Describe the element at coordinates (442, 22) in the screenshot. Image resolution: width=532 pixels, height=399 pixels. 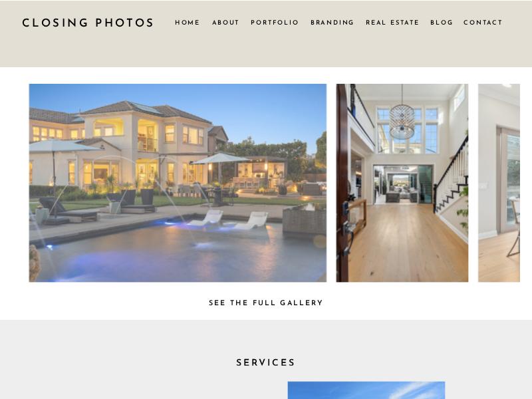
I see `a: Blog` at that location.